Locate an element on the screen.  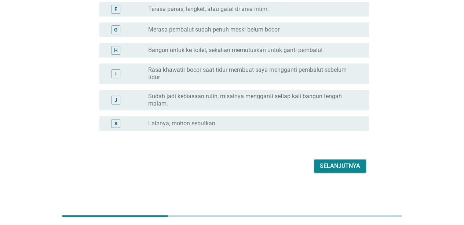
div: I is located at coordinates (116, 73).